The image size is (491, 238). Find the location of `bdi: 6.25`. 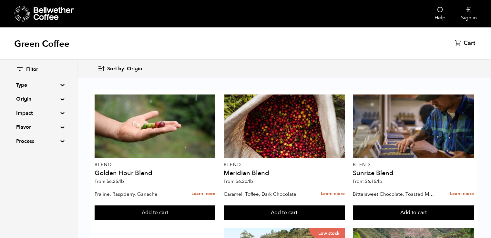

bdi: 6.25 is located at coordinates (115, 182).